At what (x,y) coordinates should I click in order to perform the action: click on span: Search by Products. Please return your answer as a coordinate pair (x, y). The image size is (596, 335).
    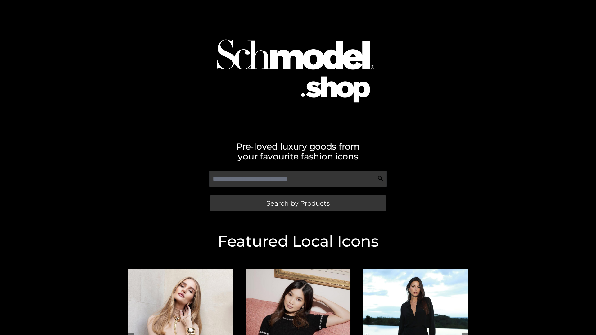
    Looking at the image, I should click on (298, 203).